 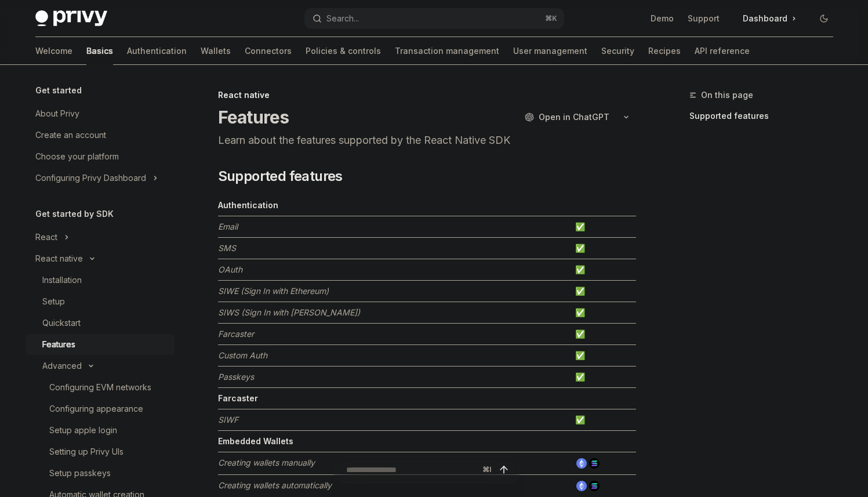 I want to click on div: Configuring appearance, so click(x=96, y=409).